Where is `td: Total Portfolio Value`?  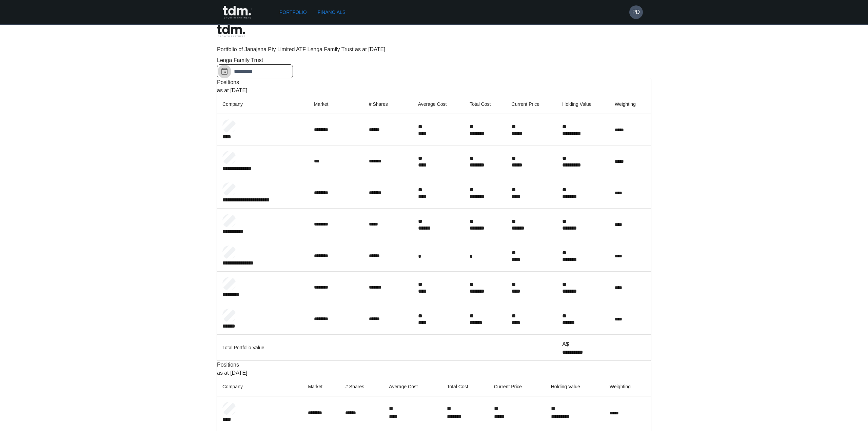 td: Total Portfolio Value is located at coordinates (387, 348).